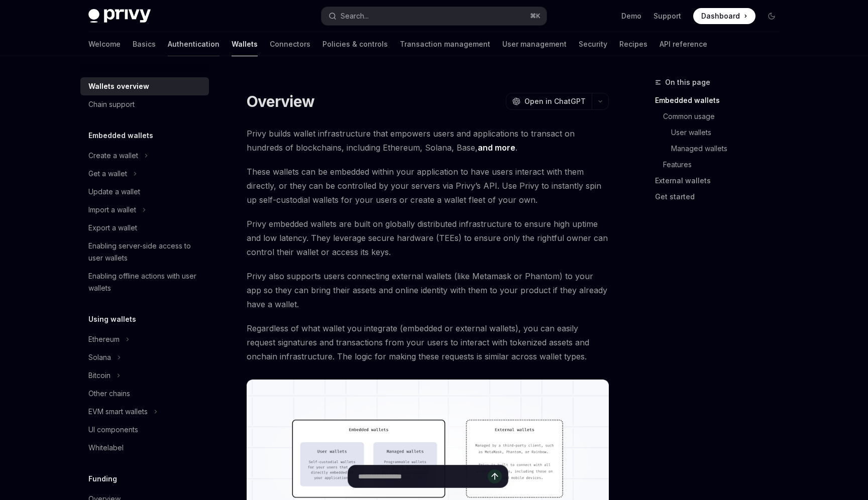  Describe the element at coordinates (99, 357) in the screenshot. I see `div: Solana` at that location.